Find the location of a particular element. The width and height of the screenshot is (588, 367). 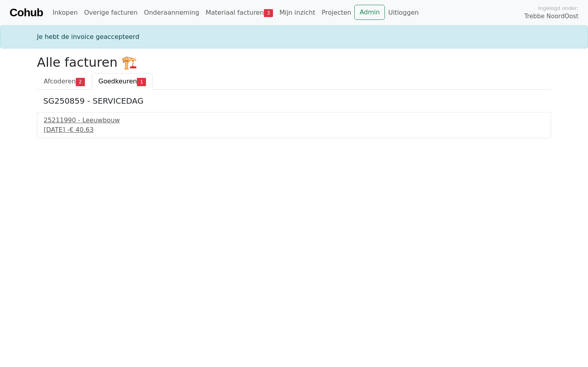

a: Admin is located at coordinates (369, 13).